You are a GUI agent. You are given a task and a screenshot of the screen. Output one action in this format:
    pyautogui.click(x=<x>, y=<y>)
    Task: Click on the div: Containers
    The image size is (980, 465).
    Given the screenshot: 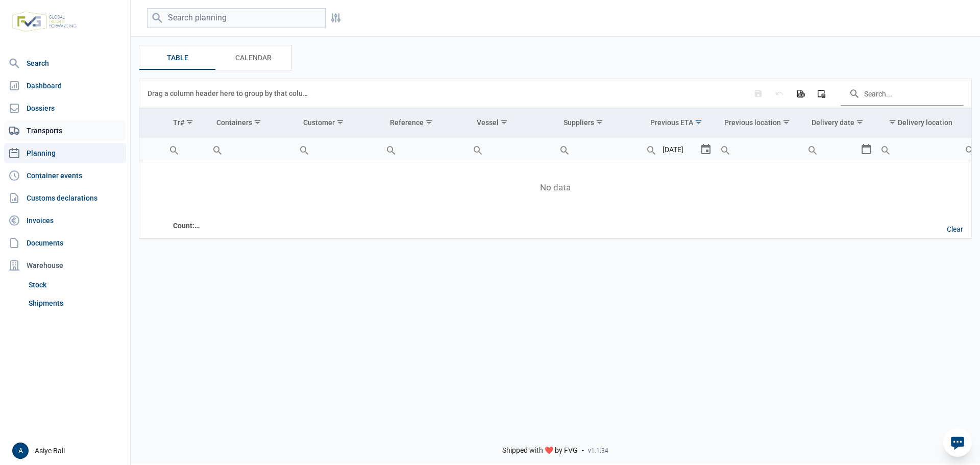 What is the action you would take?
    pyautogui.click(x=234, y=123)
    